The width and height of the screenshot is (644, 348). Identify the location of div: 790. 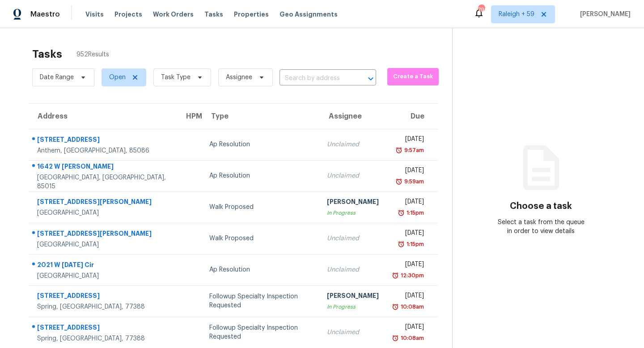
(481, 10).